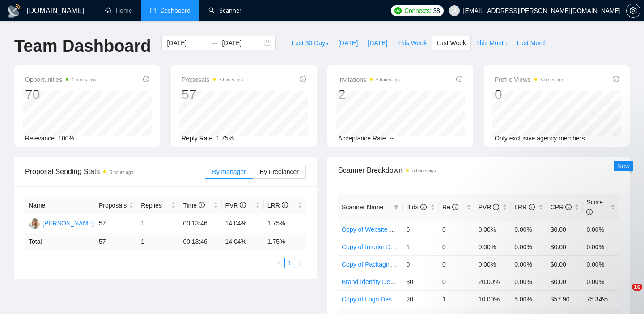 The width and height of the screenshot is (644, 314). Describe the element at coordinates (310, 43) in the screenshot. I see `span: Last 30 Days` at that location.